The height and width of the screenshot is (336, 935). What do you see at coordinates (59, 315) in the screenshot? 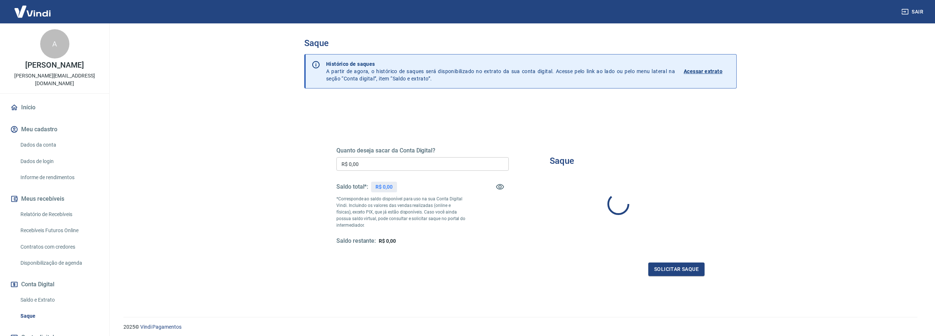
I see `a: Saque` at bounding box center [59, 315].